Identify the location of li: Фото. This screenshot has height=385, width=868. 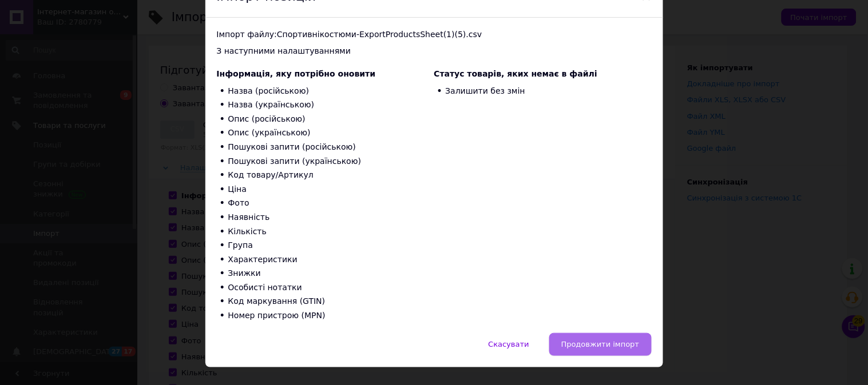
(326, 204).